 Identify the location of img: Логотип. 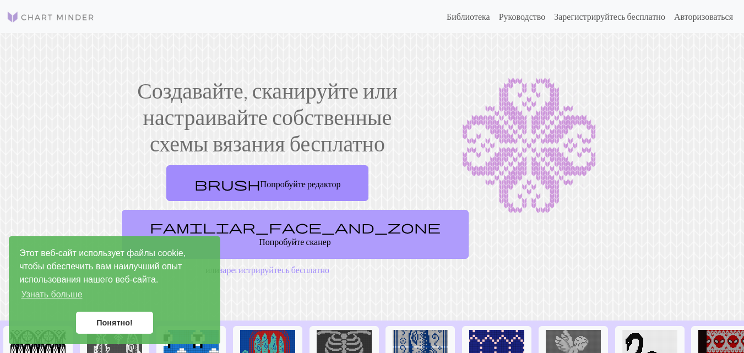
(51, 17).